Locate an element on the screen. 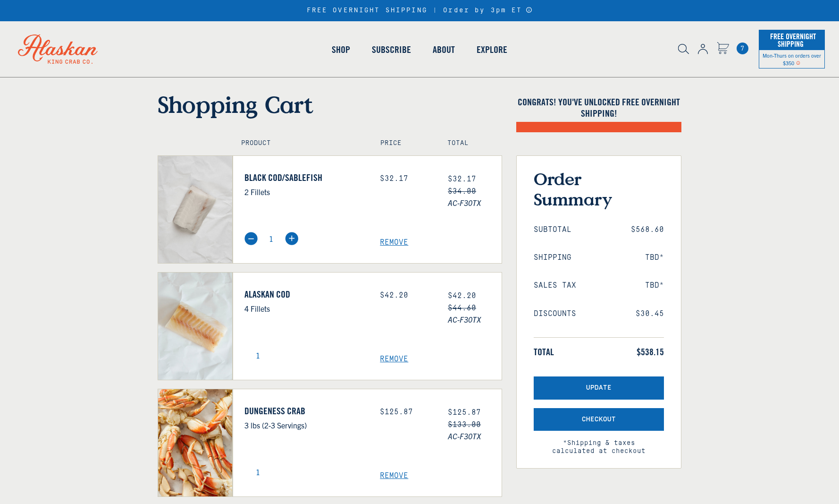 The image size is (839, 504). span: $32.17 is located at coordinates (462, 179).